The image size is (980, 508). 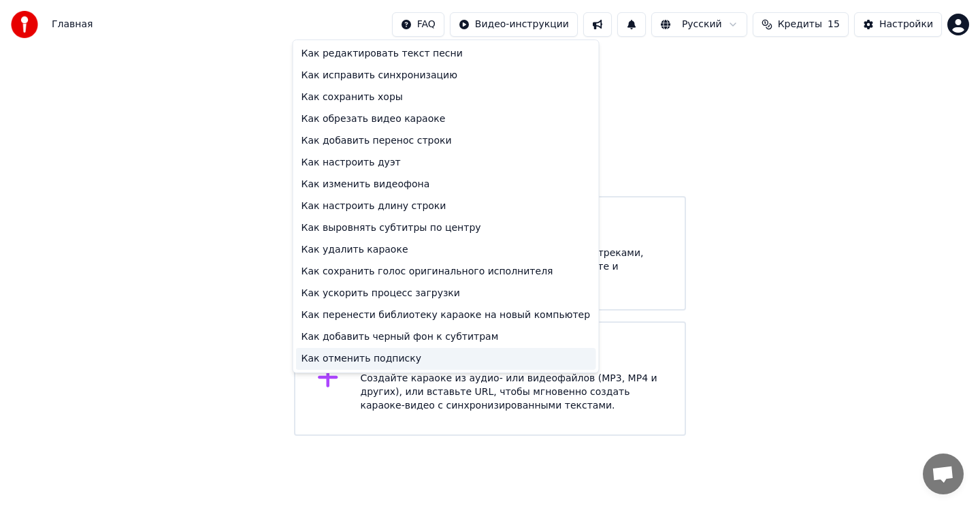 What do you see at coordinates (446, 141) in the screenshot?
I see `div: Как добавить перенос строки` at bounding box center [446, 141].